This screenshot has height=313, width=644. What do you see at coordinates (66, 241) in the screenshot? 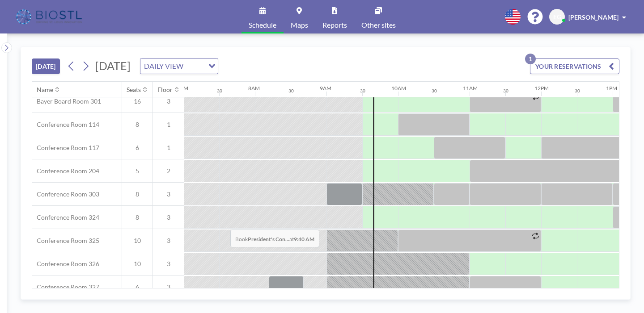
I see `span: Conference Room 325` at bounding box center [66, 241].